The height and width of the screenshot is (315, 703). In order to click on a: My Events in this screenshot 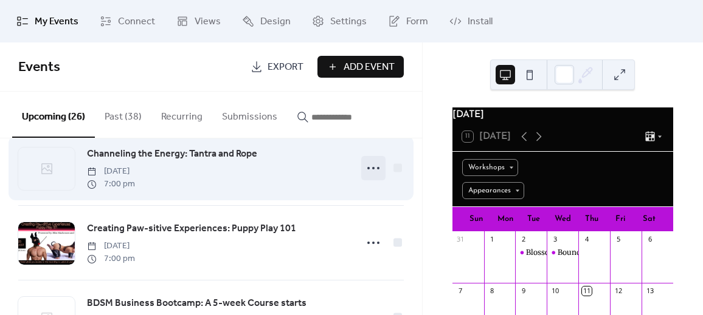, I will do `click(47, 21)`.